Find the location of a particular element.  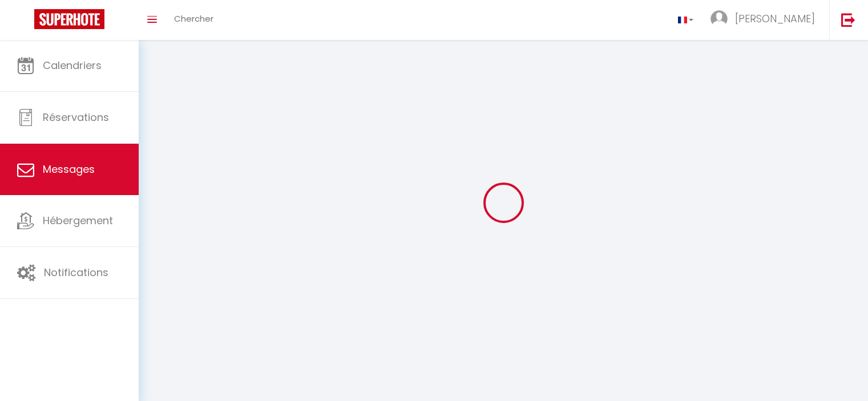

span: Réservations is located at coordinates (76, 117).